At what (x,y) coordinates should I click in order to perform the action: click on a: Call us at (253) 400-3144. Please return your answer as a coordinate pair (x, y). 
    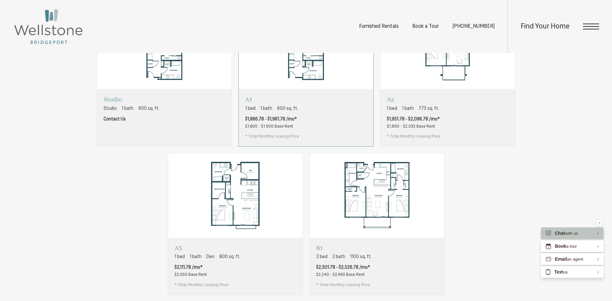
    Looking at the image, I should click on (473, 26).